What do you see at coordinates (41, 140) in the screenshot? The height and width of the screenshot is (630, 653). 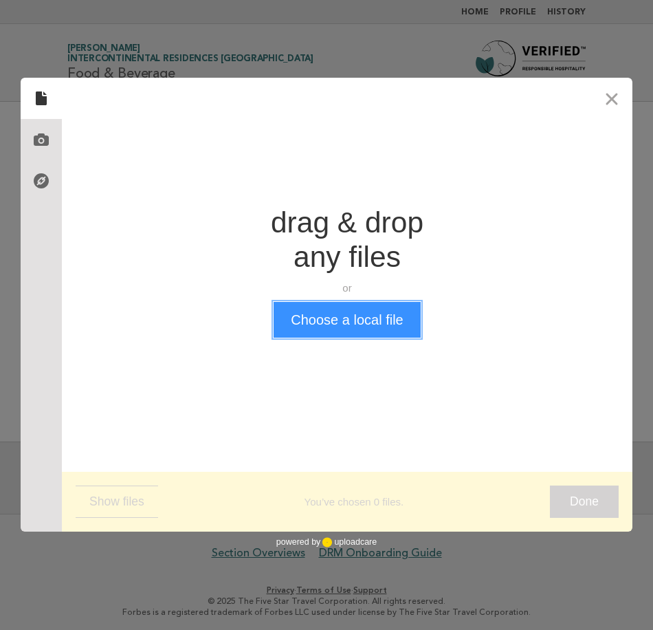 I see `div: Camera` at bounding box center [41, 140].